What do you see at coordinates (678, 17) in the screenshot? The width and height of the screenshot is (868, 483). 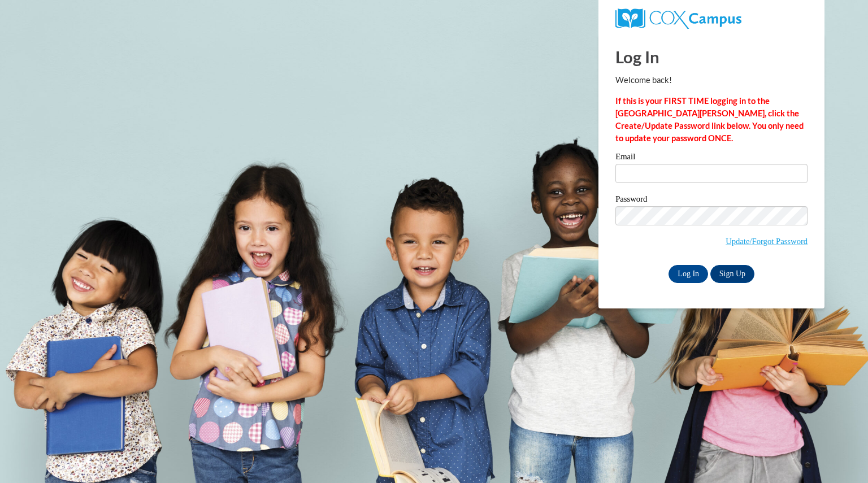 I see `a: COX Campus` at bounding box center [678, 17].